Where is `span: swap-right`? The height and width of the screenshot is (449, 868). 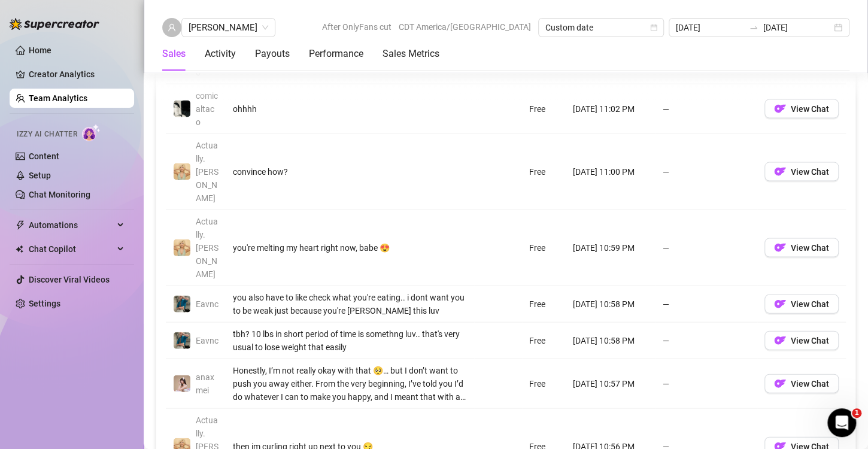 span: swap-right is located at coordinates (753, 28).